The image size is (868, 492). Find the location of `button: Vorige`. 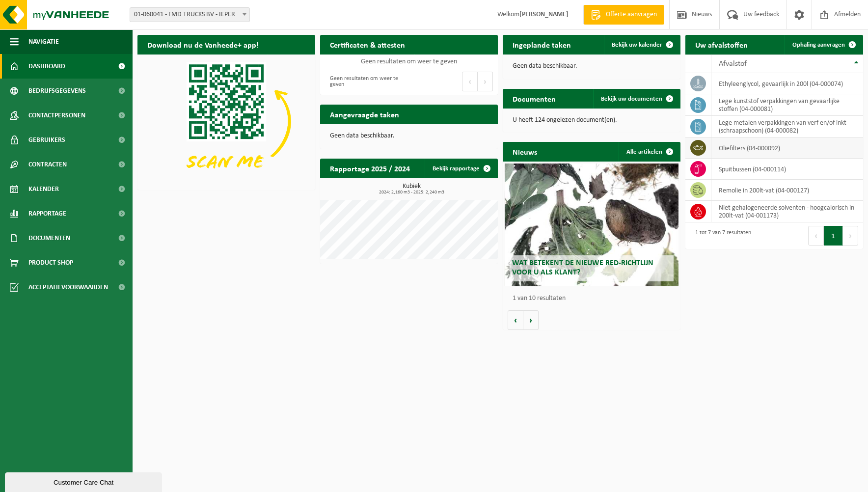

button: Vorige is located at coordinates (516, 320).